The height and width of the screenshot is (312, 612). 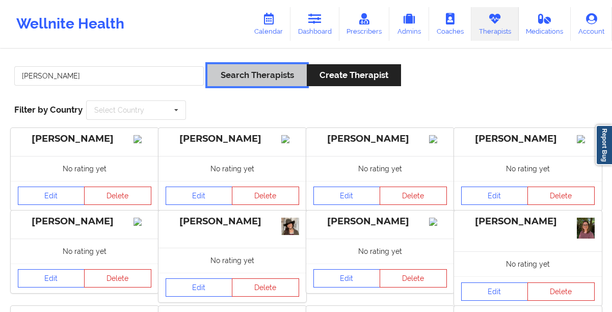 What do you see at coordinates (290, 226) in the screenshot?
I see `img: 17119bab-44f6-4fe1-8b00-6819306dfab9_Screenshot_2025-04-12_at_6.41.17%C3%A2%C2%80%C2%AFPM.png` at bounding box center [290, 226].